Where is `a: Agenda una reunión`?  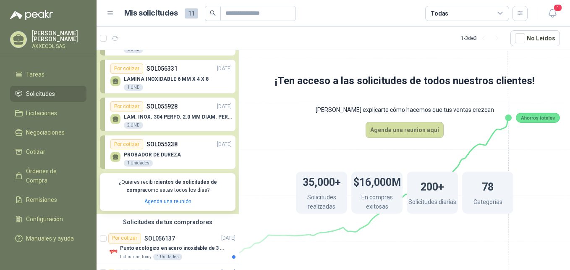
a: Agenda una reunión is located at coordinates (168, 201).